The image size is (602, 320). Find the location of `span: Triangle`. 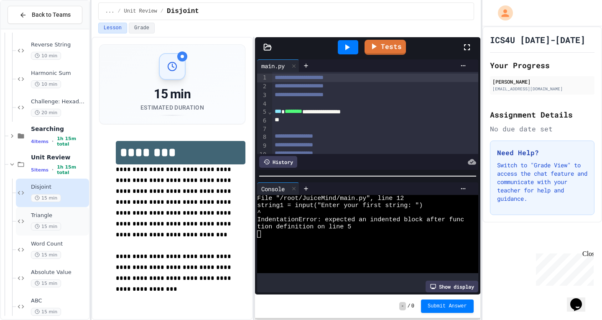

span: Triangle is located at coordinates (59, 215).